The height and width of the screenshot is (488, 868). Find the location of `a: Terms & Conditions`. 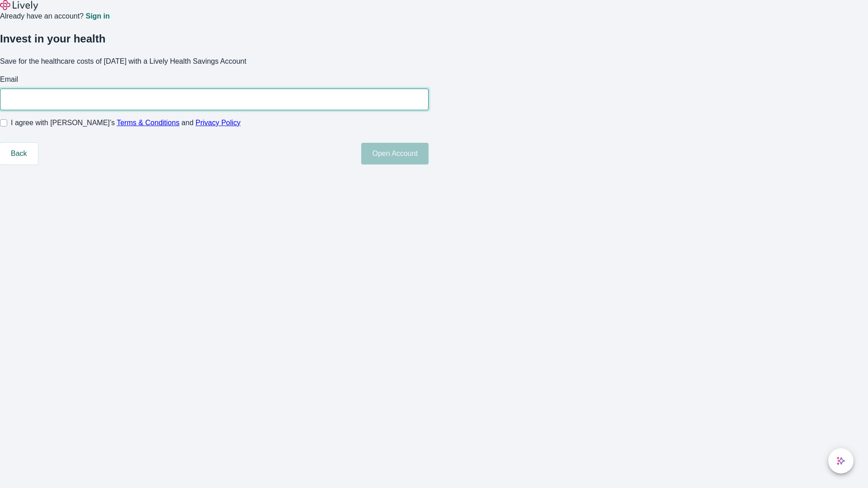

a: Terms & Conditions is located at coordinates (148, 122).